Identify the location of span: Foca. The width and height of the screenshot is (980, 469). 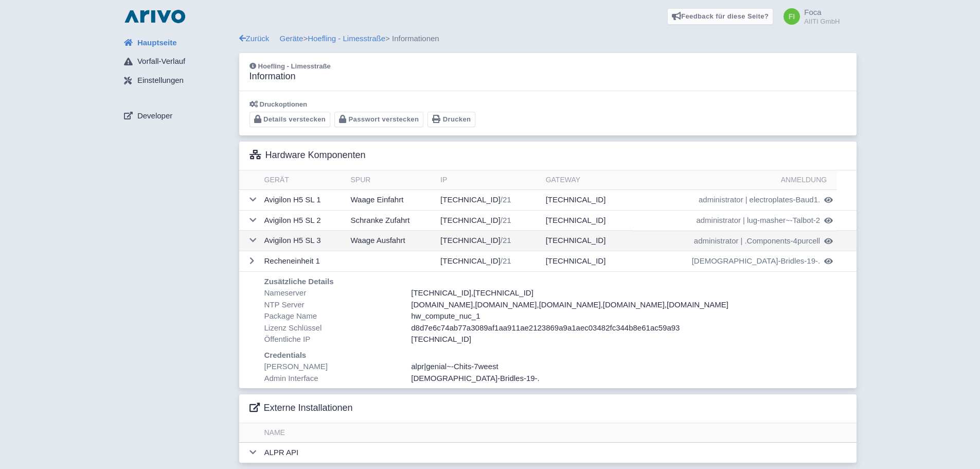
(812, 12).